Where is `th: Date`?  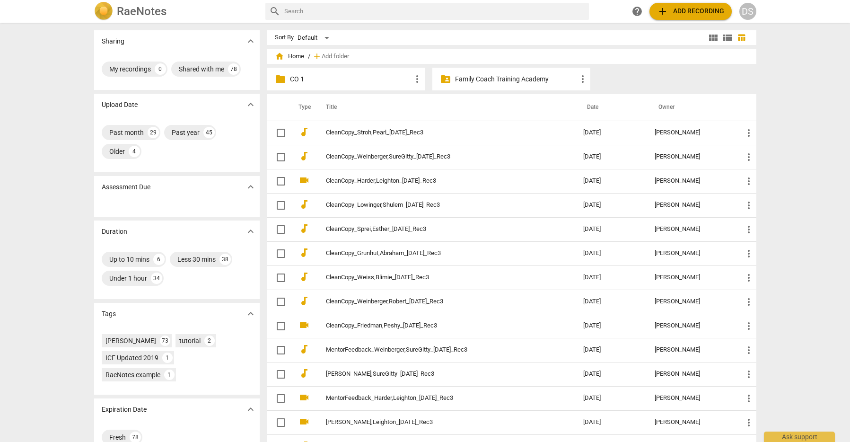
th: Date is located at coordinates (611, 107).